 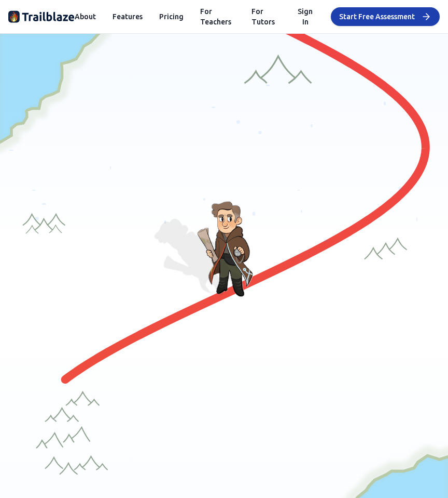 I want to click on button: Features, so click(x=128, y=17).